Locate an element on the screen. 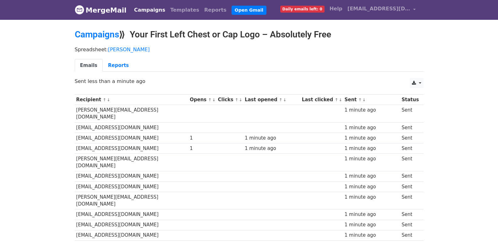  a: Open Gmail is located at coordinates (249, 10).